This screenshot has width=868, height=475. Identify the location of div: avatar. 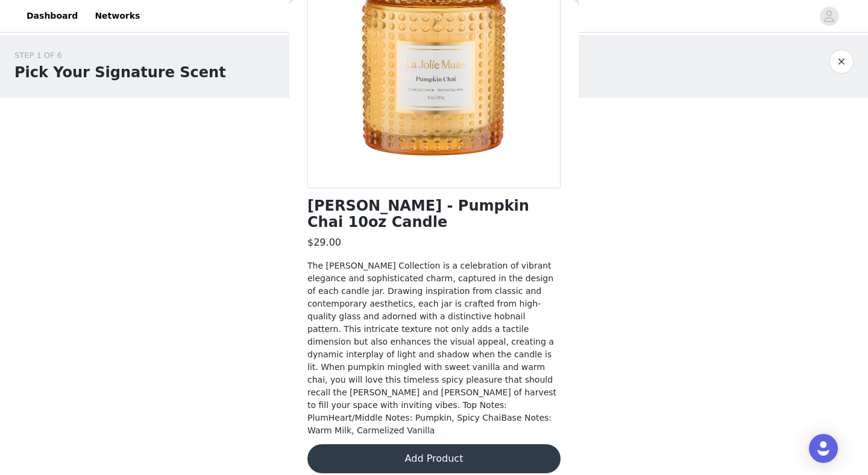
(829, 16).